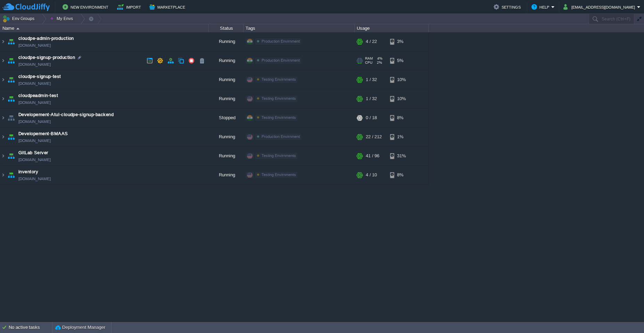 The height and width of the screenshot is (333, 644). What do you see at coordinates (379, 59) in the screenshot?
I see `span: 4%` at bounding box center [379, 59].